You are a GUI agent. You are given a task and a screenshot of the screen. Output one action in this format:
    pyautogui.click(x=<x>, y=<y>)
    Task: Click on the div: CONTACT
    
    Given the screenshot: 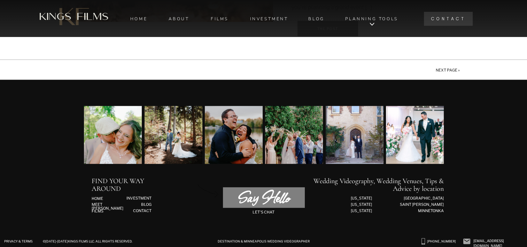 What is the action you would take?
    pyautogui.click(x=136, y=212)
    